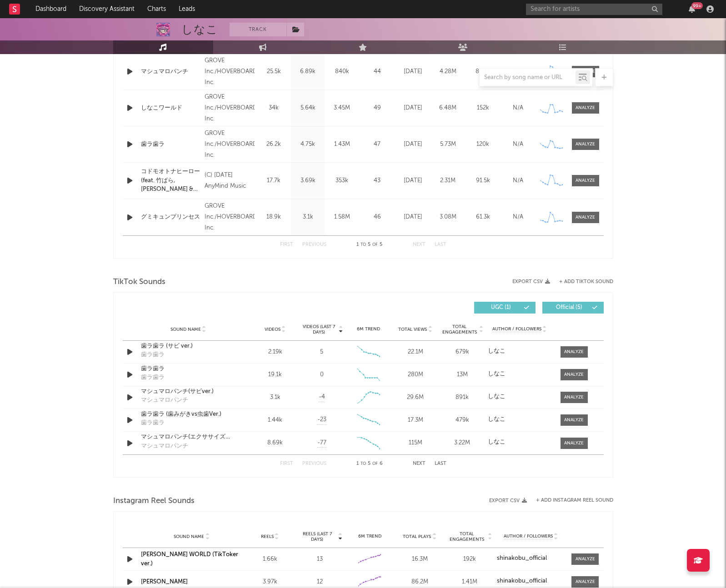  Describe the element at coordinates (188, 437) in the screenshot. I see `div: マシュマロパンチ(エクササイズver.)` at that location.